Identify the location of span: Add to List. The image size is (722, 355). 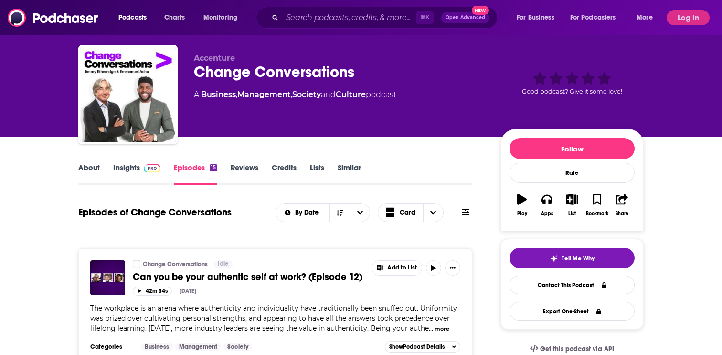
(402, 267).